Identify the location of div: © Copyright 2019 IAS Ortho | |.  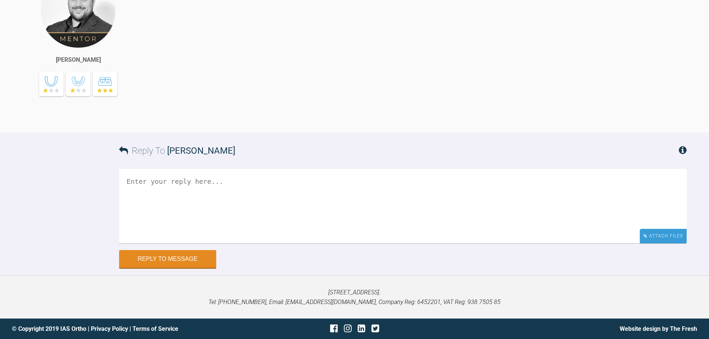
(126, 329).